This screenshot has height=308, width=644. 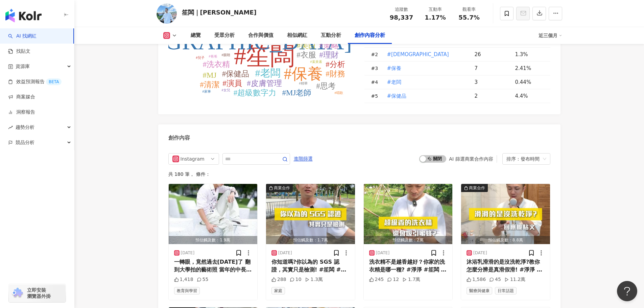 I want to click on button: 商業合作預估觸及數：1.7萬, so click(x=311, y=214).